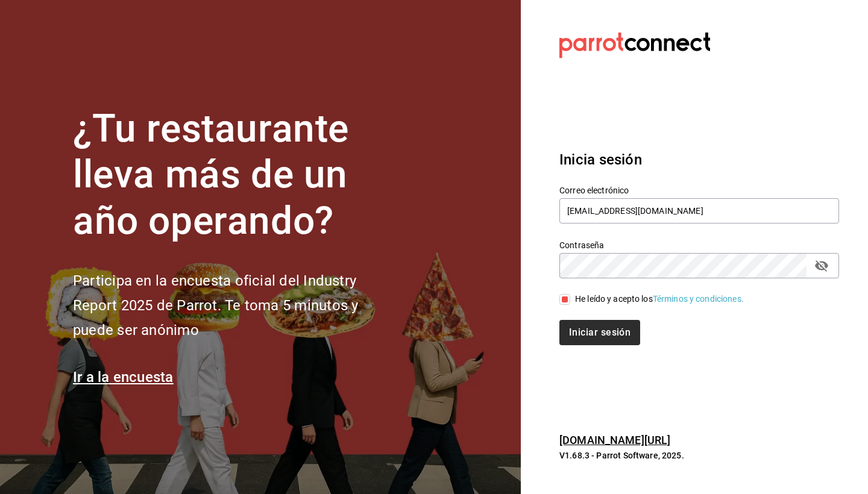 This screenshot has width=868, height=494. What do you see at coordinates (600, 333) in the screenshot?
I see `button: Iniciar sesión` at bounding box center [600, 333].